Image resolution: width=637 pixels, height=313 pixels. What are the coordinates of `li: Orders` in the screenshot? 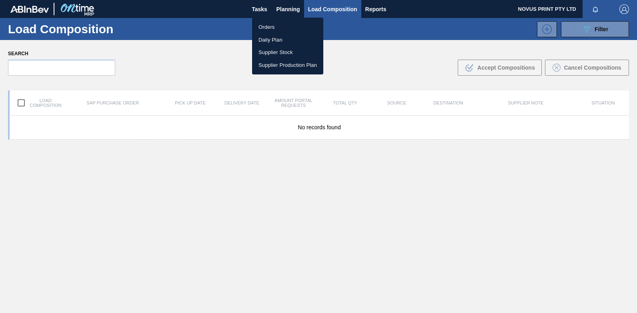 It's located at (288, 27).